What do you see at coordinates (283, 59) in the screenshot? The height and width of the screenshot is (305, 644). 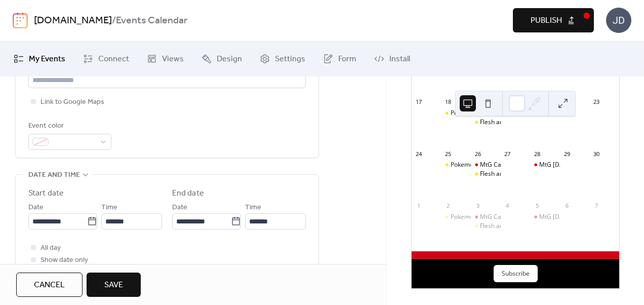 I see `a: Settings` at bounding box center [283, 59].